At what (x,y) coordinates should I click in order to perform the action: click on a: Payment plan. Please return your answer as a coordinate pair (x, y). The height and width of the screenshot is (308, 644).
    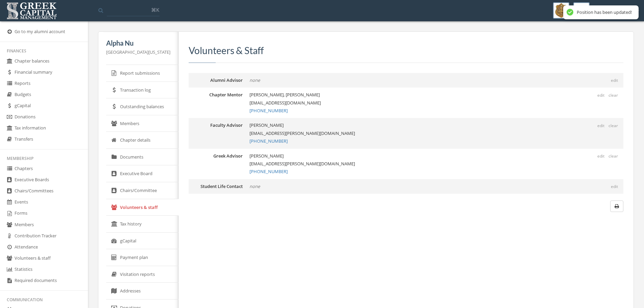
    Looking at the image, I should click on (143, 257).